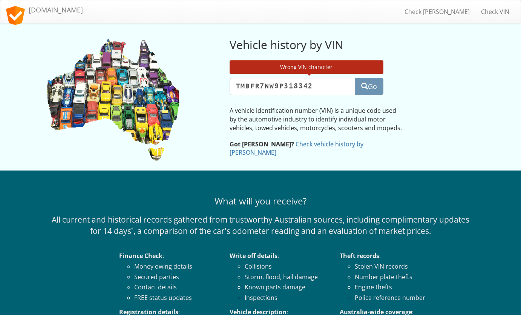 The image size is (521, 315). What do you see at coordinates (306, 67) in the screenshot?
I see `span: Wrong VIN character` at bounding box center [306, 67].